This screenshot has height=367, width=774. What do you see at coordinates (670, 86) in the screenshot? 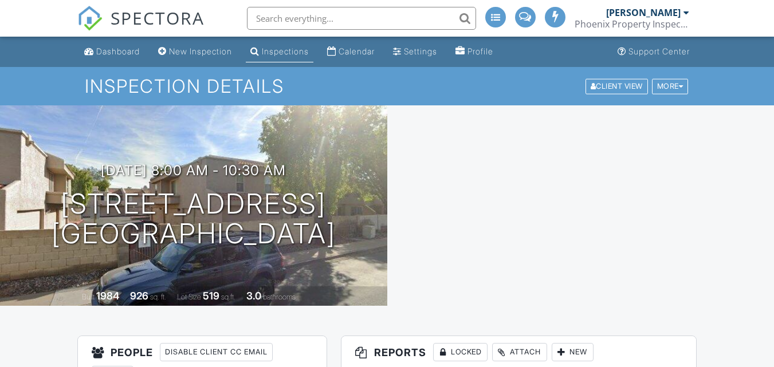
I see `div: More` at bounding box center [670, 86].